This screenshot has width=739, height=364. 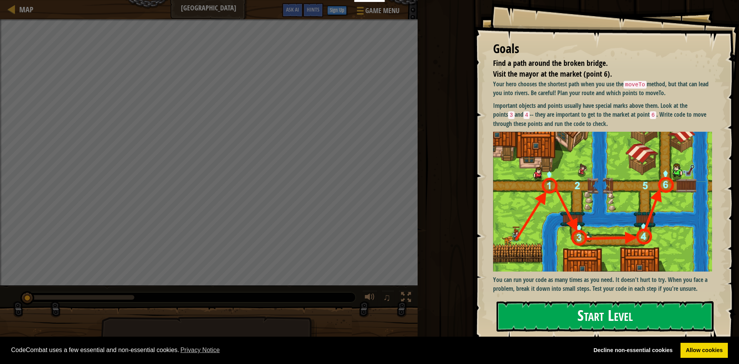 What do you see at coordinates (297, 350) in the screenshot?
I see `span: CodeCombat uses a few essential and non-essential cookies.` at bounding box center [297, 350].